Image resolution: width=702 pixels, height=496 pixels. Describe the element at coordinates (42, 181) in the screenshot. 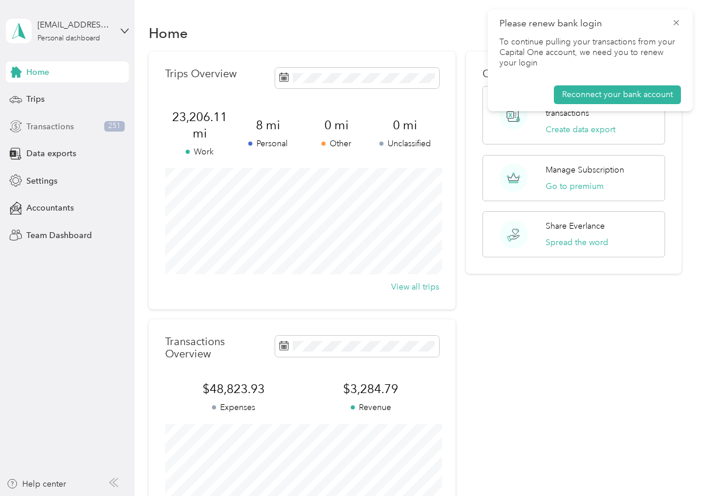

I see `span: Settings` at that location.